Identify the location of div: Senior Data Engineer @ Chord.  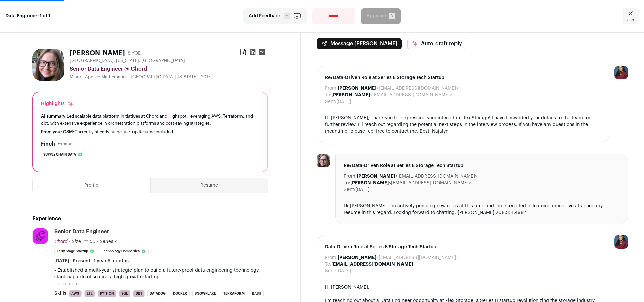
(169, 69).